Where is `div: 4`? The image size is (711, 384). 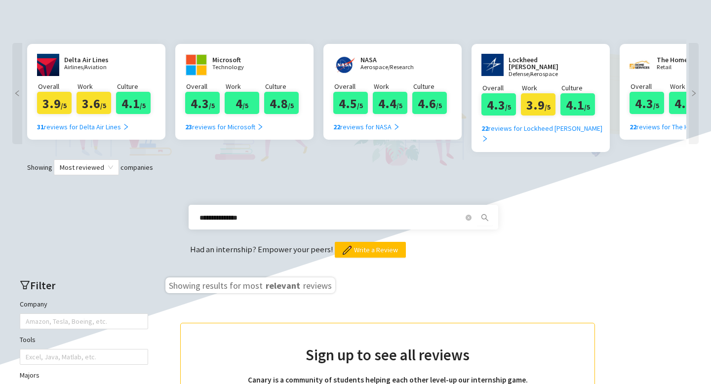 div: 4 is located at coordinates (242, 103).